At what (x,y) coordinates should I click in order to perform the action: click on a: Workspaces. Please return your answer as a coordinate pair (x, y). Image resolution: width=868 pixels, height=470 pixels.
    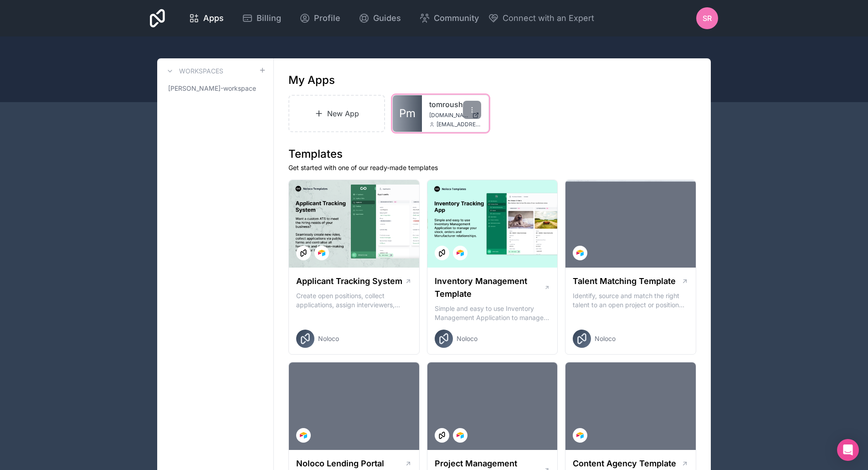
    Looking at the image, I should click on (193, 71).